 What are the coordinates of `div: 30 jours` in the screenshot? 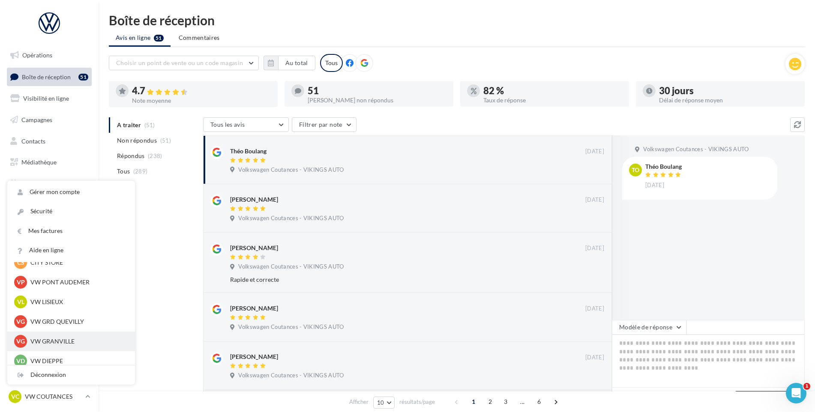 It's located at (729, 91).